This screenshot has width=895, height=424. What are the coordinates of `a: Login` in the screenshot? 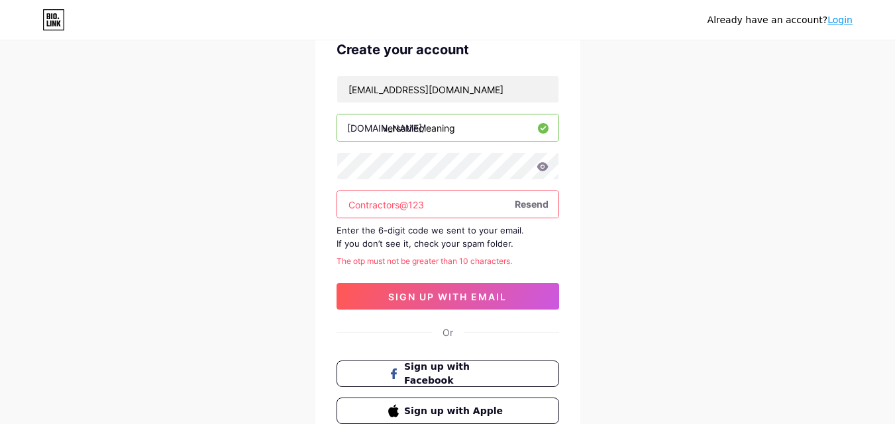 It's located at (840, 20).